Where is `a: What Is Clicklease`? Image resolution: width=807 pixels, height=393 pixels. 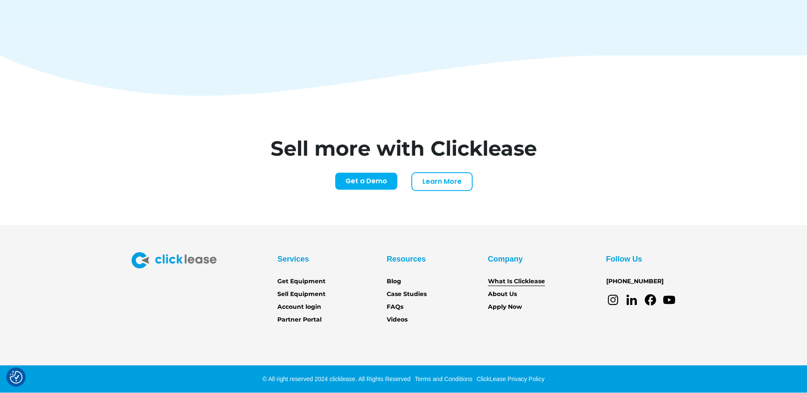
a: What Is Clicklease is located at coordinates (516, 282).